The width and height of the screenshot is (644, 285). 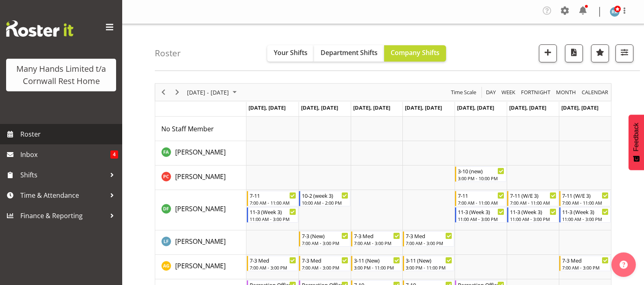 I want to click on span: Department Shifts, so click(x=349, y=52).